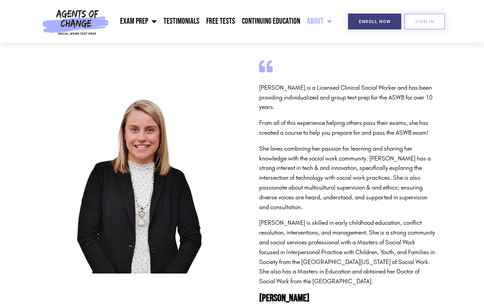 This screenshot has width=484, height=307. Describe the element at coordinates (347, 128) in the screenshot. I see `p: From all of this experience helping others pass their exams, she has created a course to help you...` at that location.